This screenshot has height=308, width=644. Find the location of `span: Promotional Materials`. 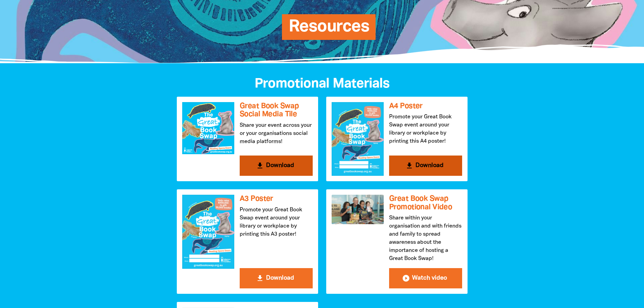

span: Promotional Materials is located at coordinates (322, 84).